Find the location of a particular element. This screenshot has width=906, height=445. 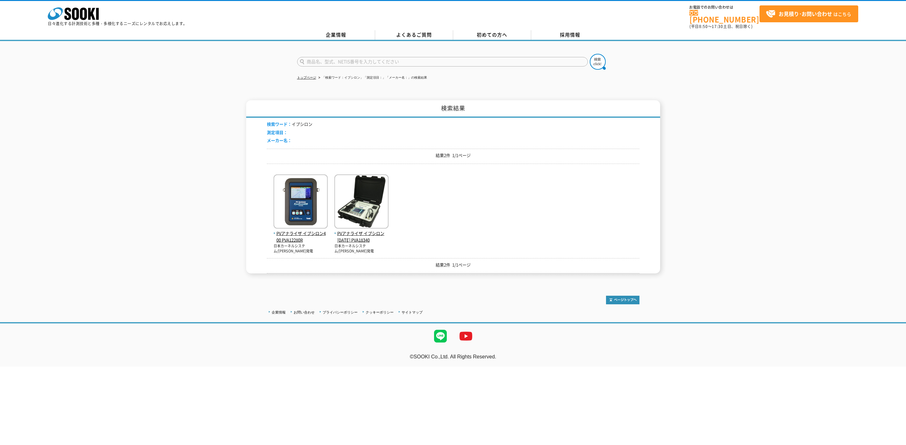

a: PVアナライザ イプシロン400 PVA12280R is located at coordinates (301, 234).